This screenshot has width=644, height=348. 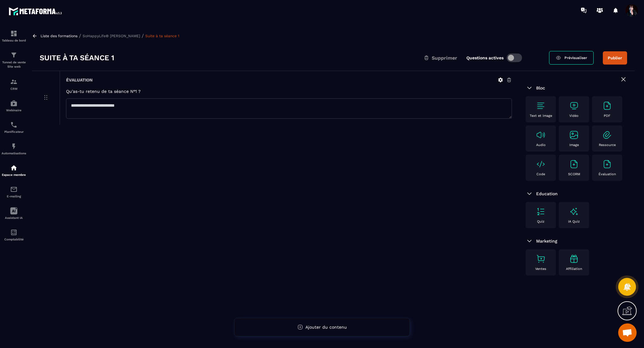 I want to click on a: automationsautomationsEspace membre, so click(x=14, y=170).